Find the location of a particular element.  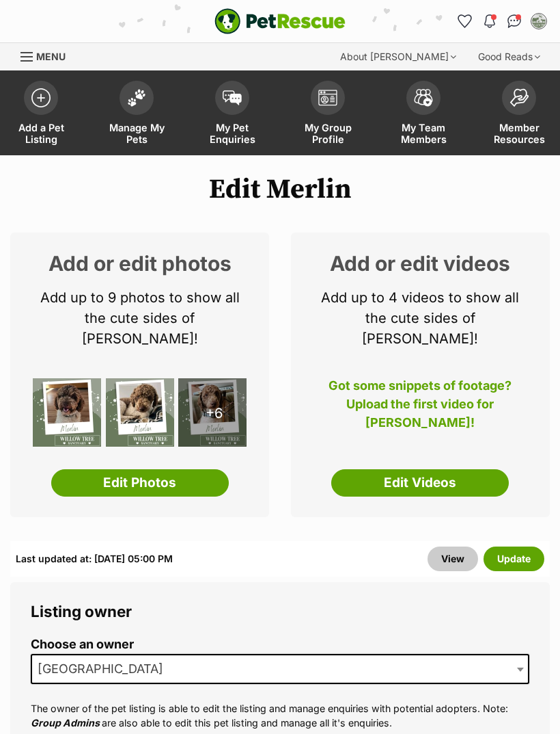

span: My Group Profile is located at coordinates (328, 134).